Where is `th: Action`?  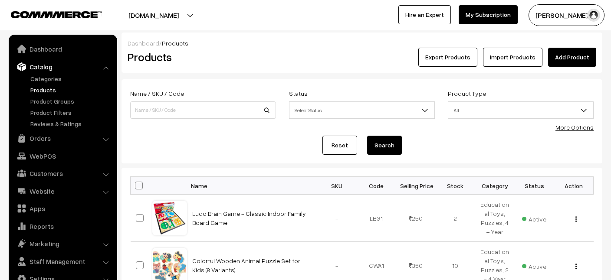
th: Action is located at coordinates (573, 186).